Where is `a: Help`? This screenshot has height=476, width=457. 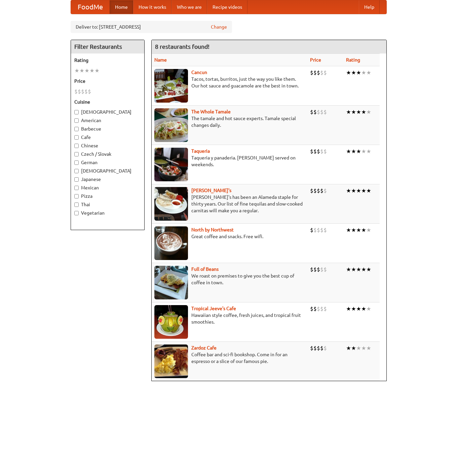
a: Help is located at coordinates (369, 7).